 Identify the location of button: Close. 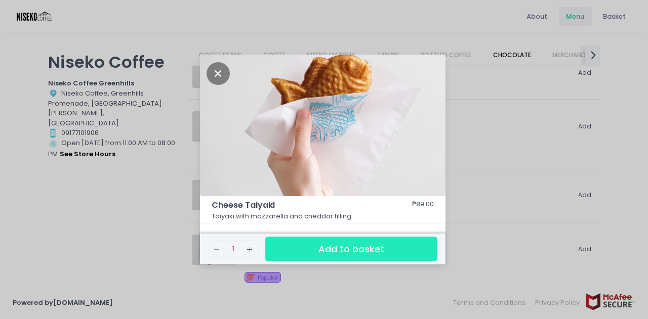
(218, 73).